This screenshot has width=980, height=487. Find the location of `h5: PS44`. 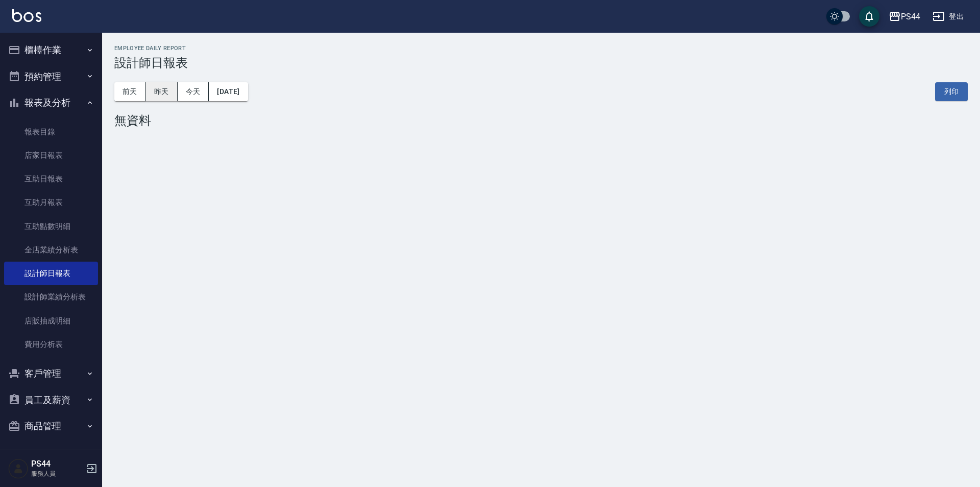

h5: PS44 is located at coordinates (57, 464).